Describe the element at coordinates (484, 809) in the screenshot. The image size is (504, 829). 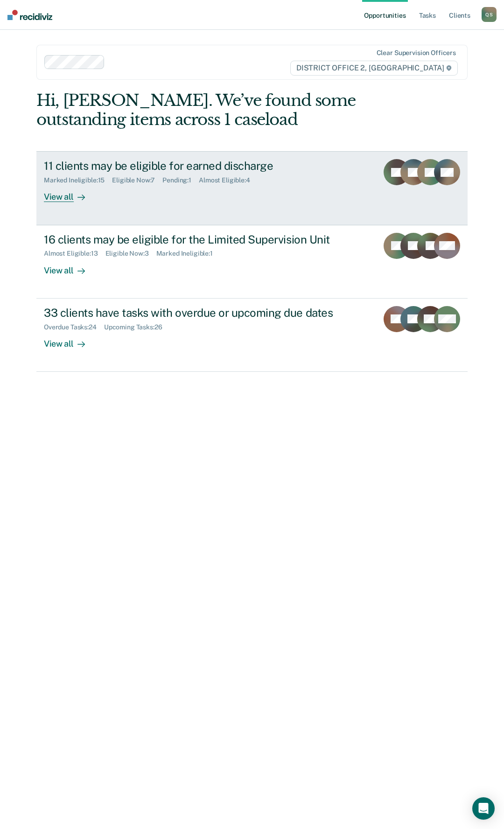
I see `div: Open Intercom Messenger` at that location.